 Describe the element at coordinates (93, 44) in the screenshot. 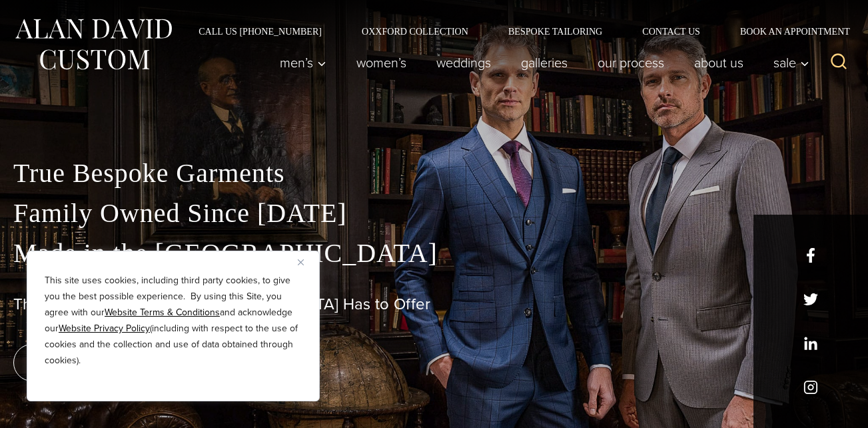

I see `img: Alan David Custom` at that location.